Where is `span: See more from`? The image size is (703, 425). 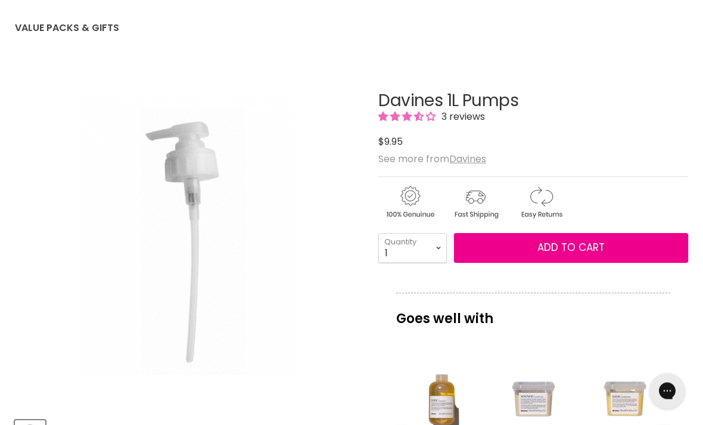
span: See more from is located at coordinates (432, 159).